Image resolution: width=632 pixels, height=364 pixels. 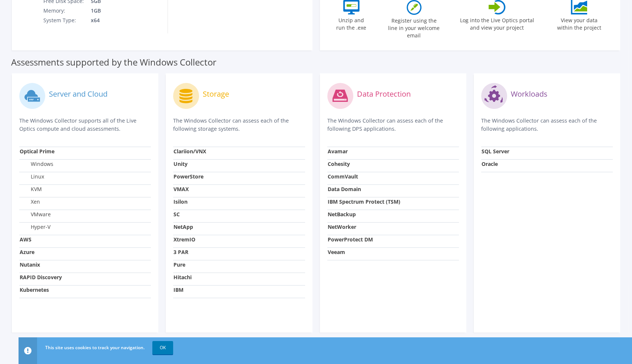 What do you see at coordinates (497, 23) in the screenshot?
I see `label: Log into the Live Optics portal and view your project` at bounding box center [497, 23].